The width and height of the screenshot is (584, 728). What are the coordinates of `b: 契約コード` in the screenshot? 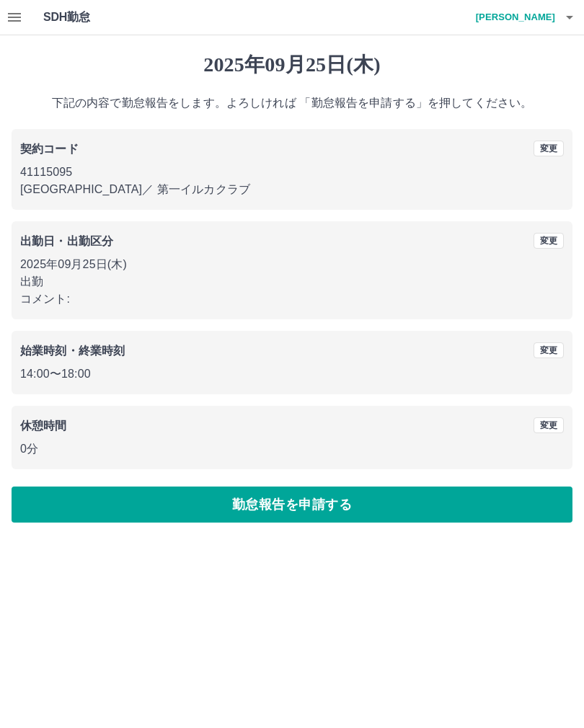 It's located at (49, 149).